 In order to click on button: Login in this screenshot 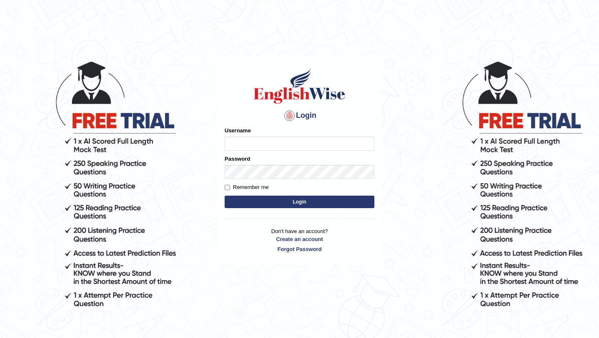, I will do `click(300, 202)`.